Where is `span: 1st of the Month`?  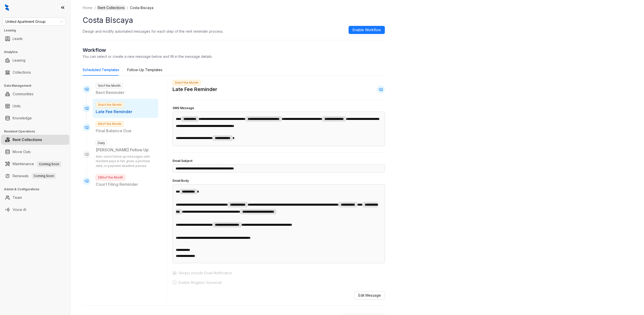
span: 1st of the Month is located at coordinates (109, 86).